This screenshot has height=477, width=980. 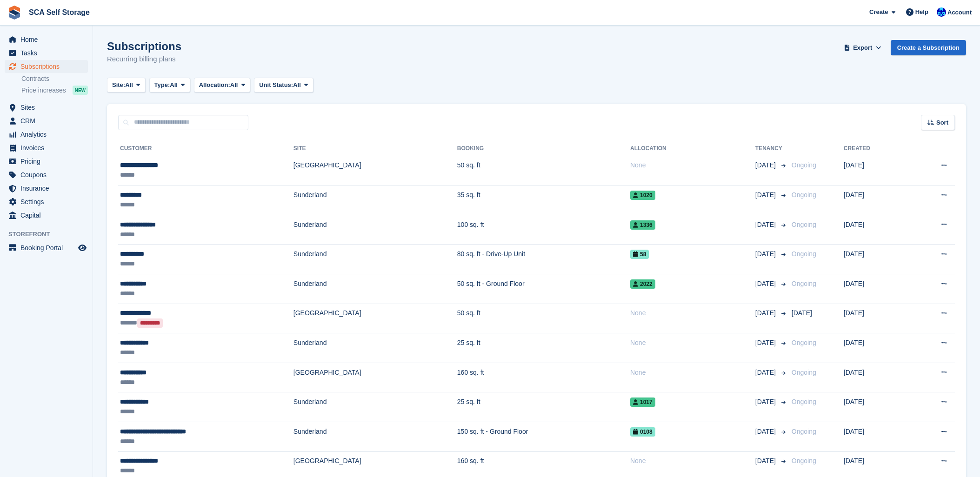 What do you see at coordinates (170, 85) in the screenshot?
I see `button: Type: All` at bounding box center [170, 85].